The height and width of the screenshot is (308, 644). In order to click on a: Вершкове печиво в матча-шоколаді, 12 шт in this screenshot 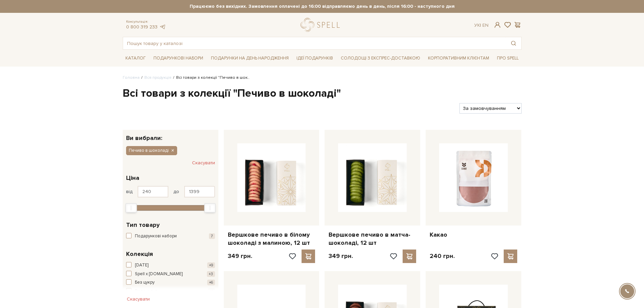, I will do `click(372, 239)`.